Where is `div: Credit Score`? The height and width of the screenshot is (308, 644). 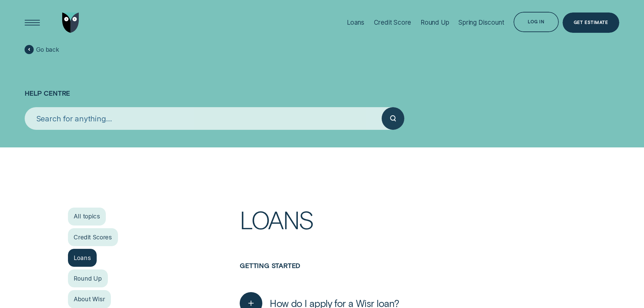 div: Credit Score is located at coordinates (392, 22).